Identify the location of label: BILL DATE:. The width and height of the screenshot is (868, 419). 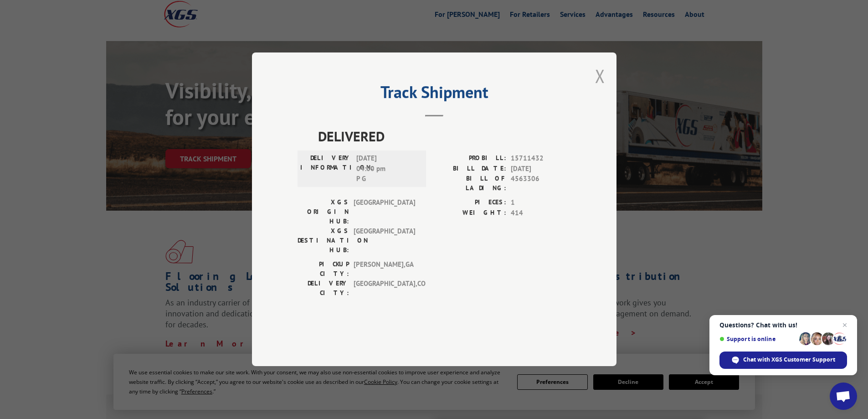
(470, 168).